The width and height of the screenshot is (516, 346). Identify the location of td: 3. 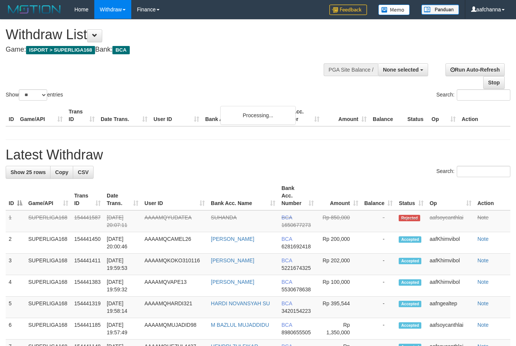
(15, 264).